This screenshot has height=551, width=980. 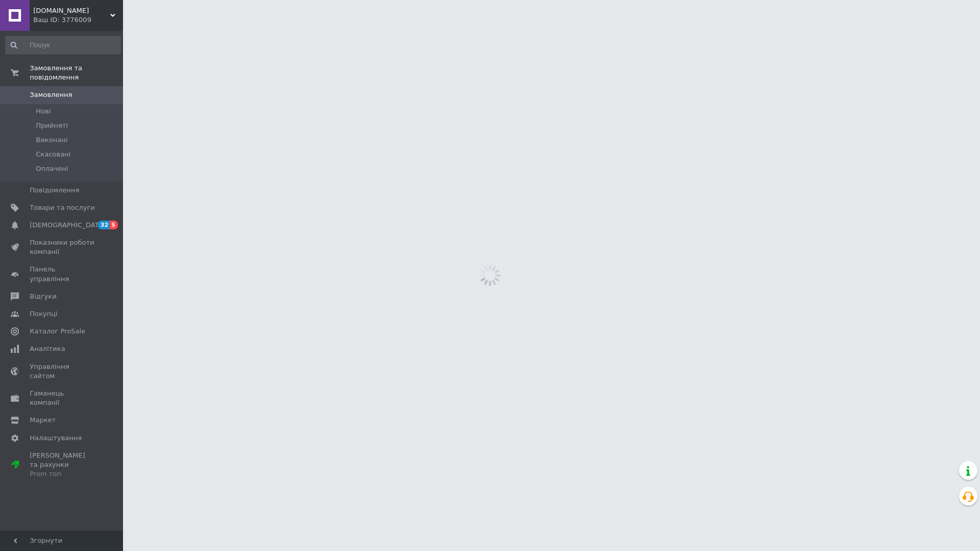 I want to click on span: Управління сайтом, so click(x=62, y=371).